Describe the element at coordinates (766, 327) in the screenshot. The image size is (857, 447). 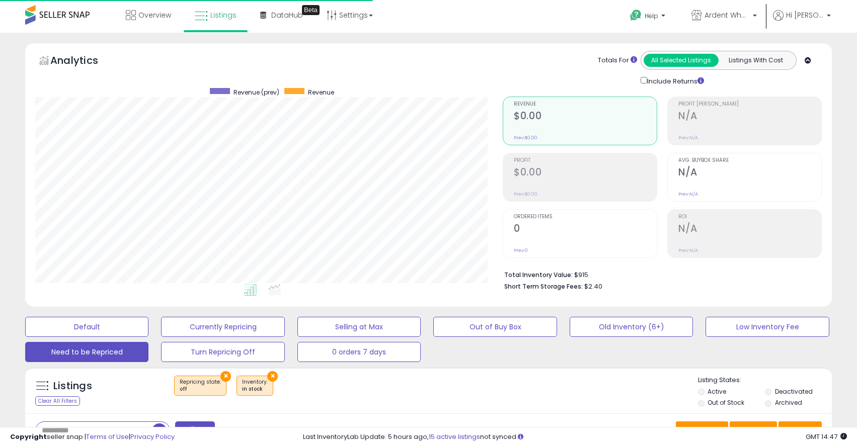
I see `button: Low Inventory Fee` at that location.